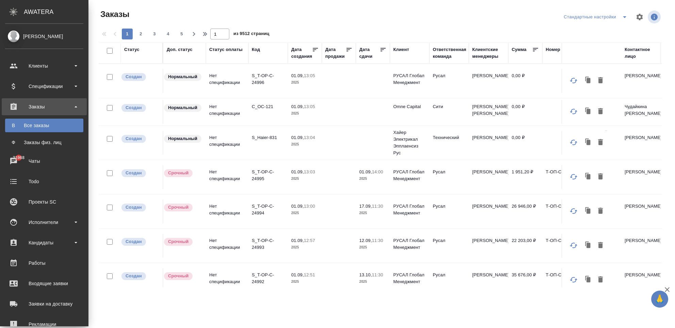 This screenshot has width=675, height=328. Describe the element at coordinates (309, 275) in the screenshot. I see `p: 12:51` at that location.